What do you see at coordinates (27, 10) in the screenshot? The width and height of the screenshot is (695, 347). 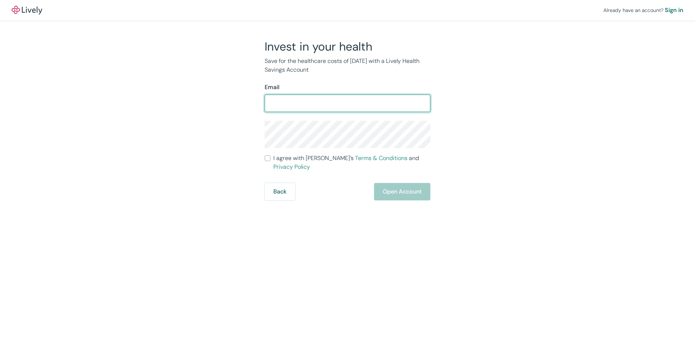 I see `img: Lively` at bounding box center [27, 10].